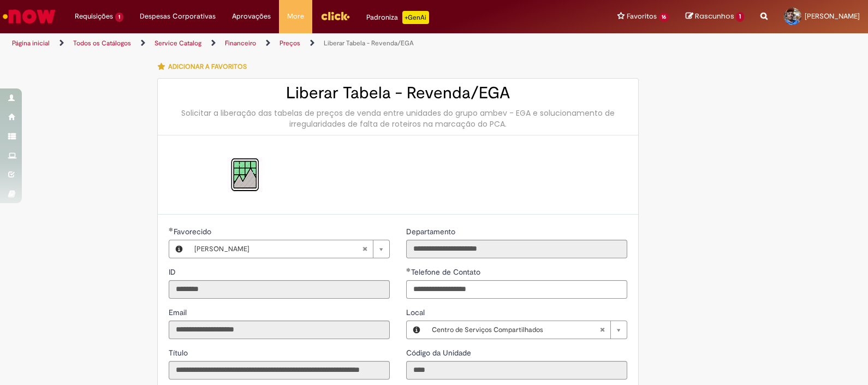 The width and height of the screenshot is (868, 385). What do you see at coordinates (336, 16) in the screenshot?
I see `img: click_logo_yellow_360x200.png` at bounding box center [336, 16].